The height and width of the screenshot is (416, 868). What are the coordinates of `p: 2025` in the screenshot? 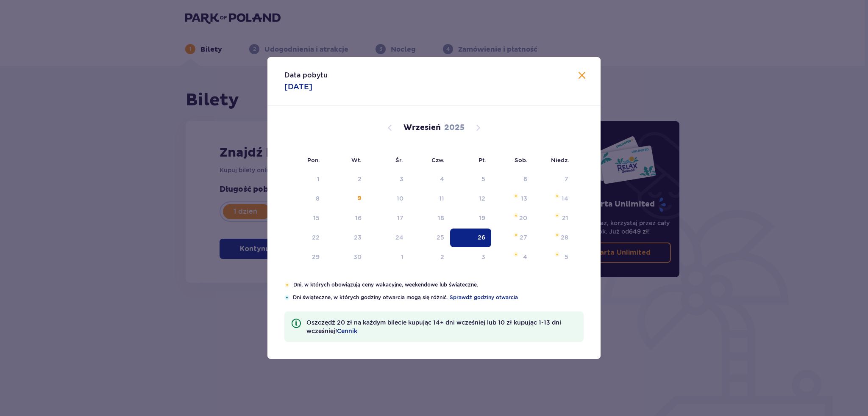 It's located at (455, 128).